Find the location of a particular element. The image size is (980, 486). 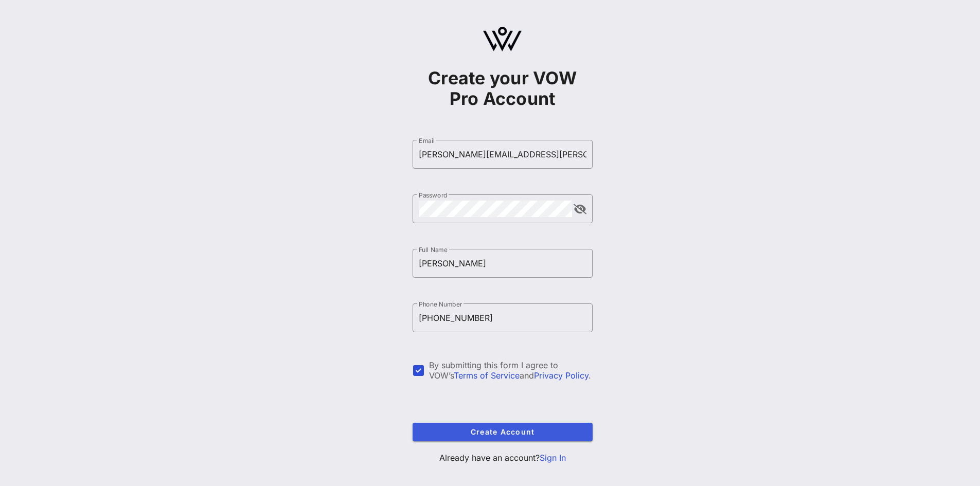

img: logo.svg is located at coordinates (502, 39).